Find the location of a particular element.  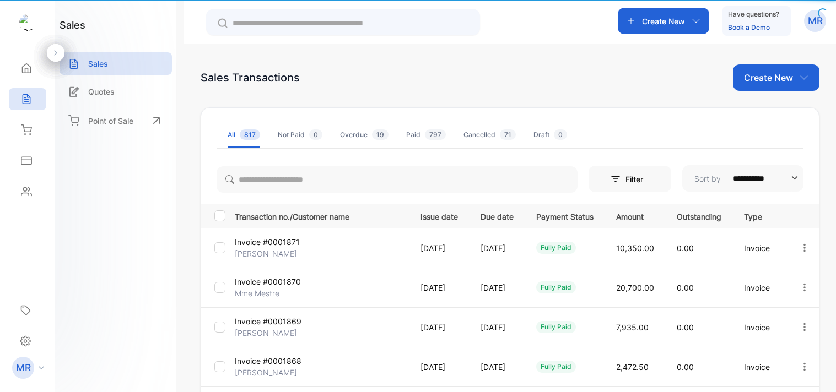

p: Outstanding is located at coordinates (698, 215).